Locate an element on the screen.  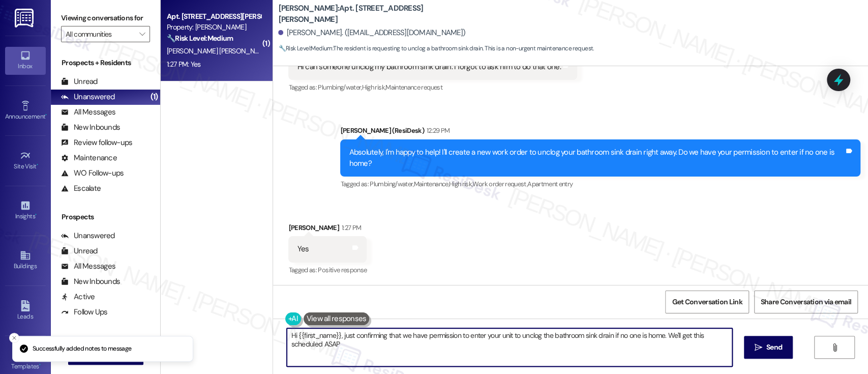
span: Maintenance request is located at coordinates (414, 87).